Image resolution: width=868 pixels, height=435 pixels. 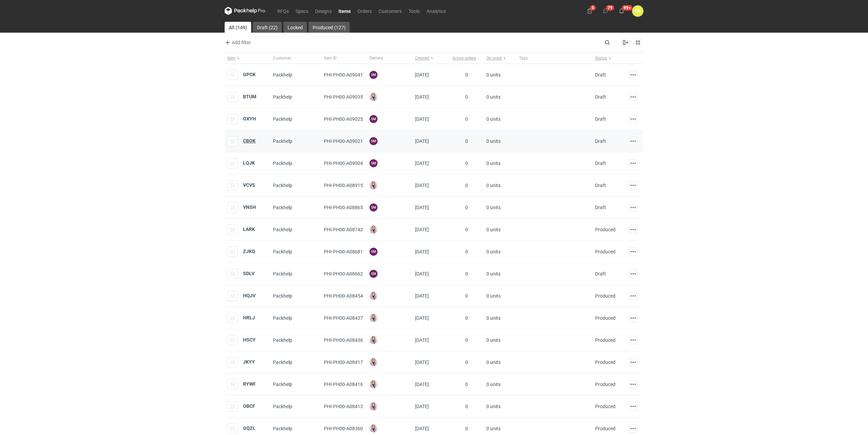 I want to click on strong: CBOK, so click(x=249, y=141).